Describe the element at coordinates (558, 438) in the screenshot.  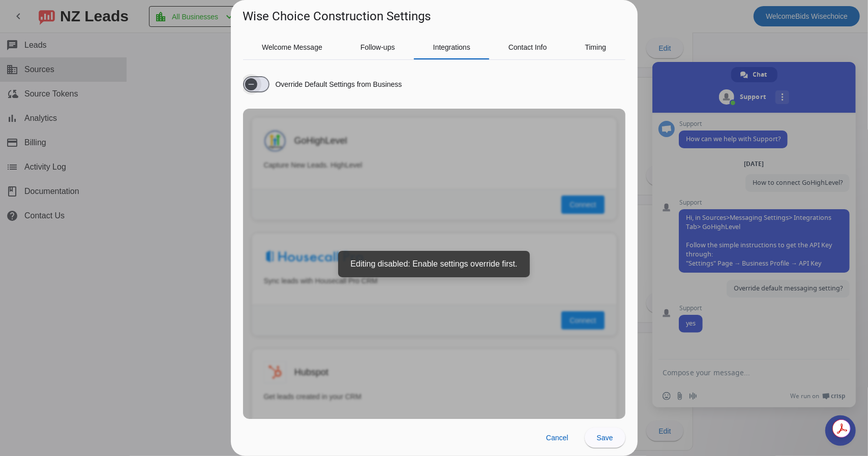
I see `span: Cancel` at that location.